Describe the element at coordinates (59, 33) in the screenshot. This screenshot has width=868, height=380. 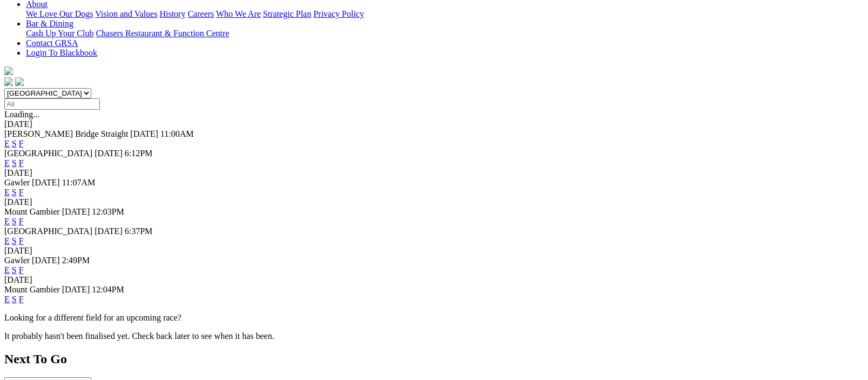
I see `a: Cash Up Your Club` at that location.